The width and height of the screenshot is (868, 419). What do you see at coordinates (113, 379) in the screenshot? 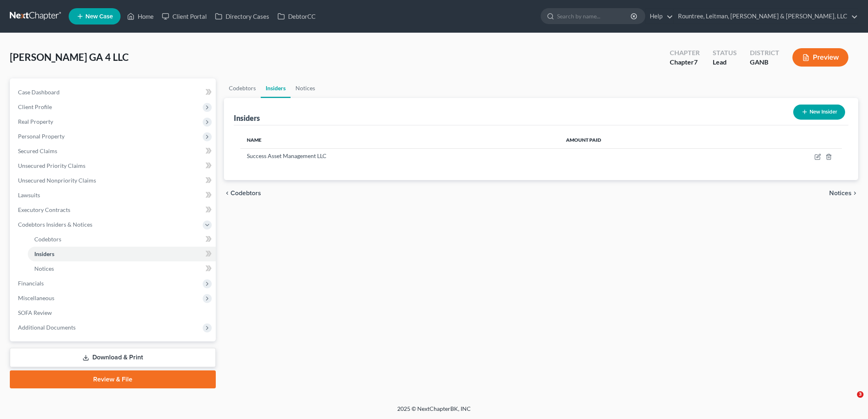
I see `a: Review & File` at bounding box center [113, 379].